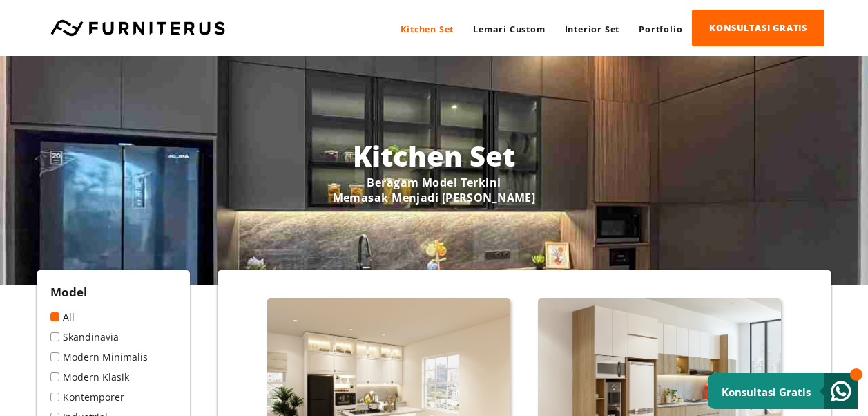 The image size is (868, 416). What do you see at coordinates (758, 27) in the screenshot?
I see `a: KONSULTASI GRATIS` at bounding box center [758, 27].